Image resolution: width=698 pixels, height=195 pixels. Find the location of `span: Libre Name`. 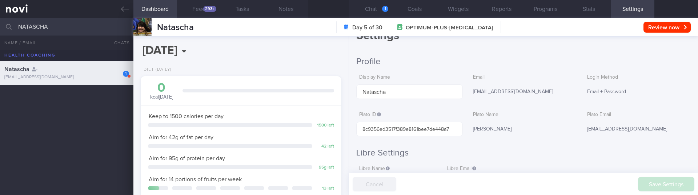

span: Libre Name is located at coordinates (374, 169).